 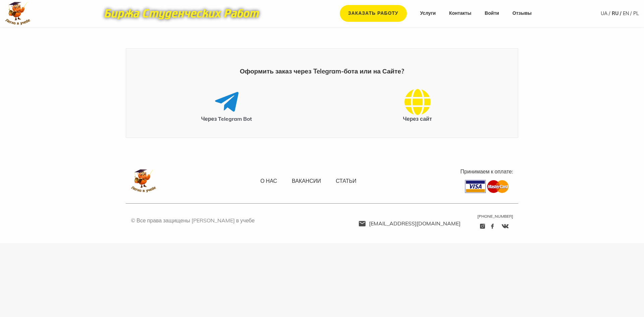 I want to click on a: Контакты, so click(x=460, y=13).